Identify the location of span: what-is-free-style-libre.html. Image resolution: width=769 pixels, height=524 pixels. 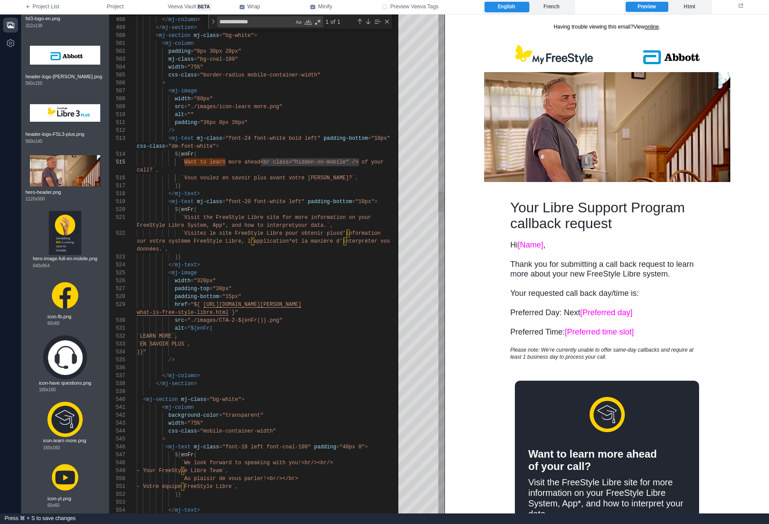
(183, 313).